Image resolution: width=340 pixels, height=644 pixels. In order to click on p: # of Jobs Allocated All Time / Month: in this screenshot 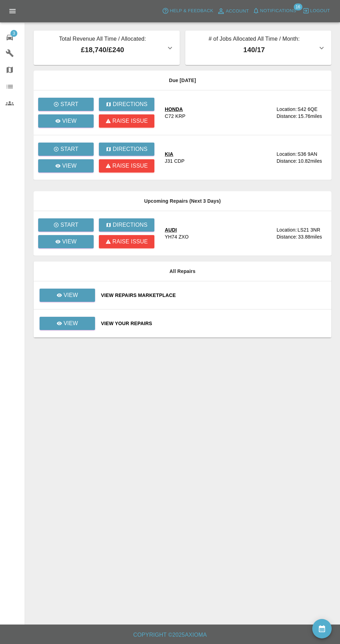, I will do `click(255, 39)`.